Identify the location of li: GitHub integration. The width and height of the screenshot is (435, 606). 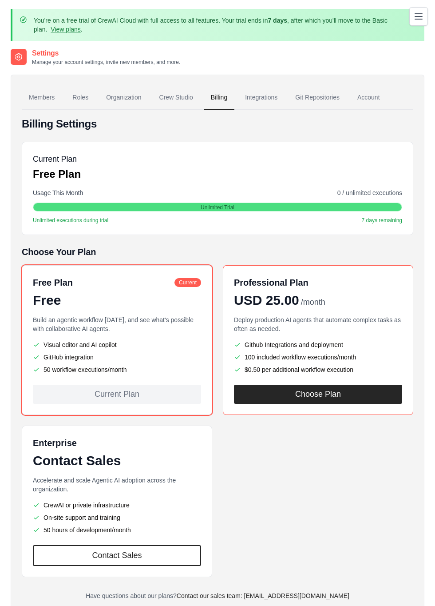
(117, 357).